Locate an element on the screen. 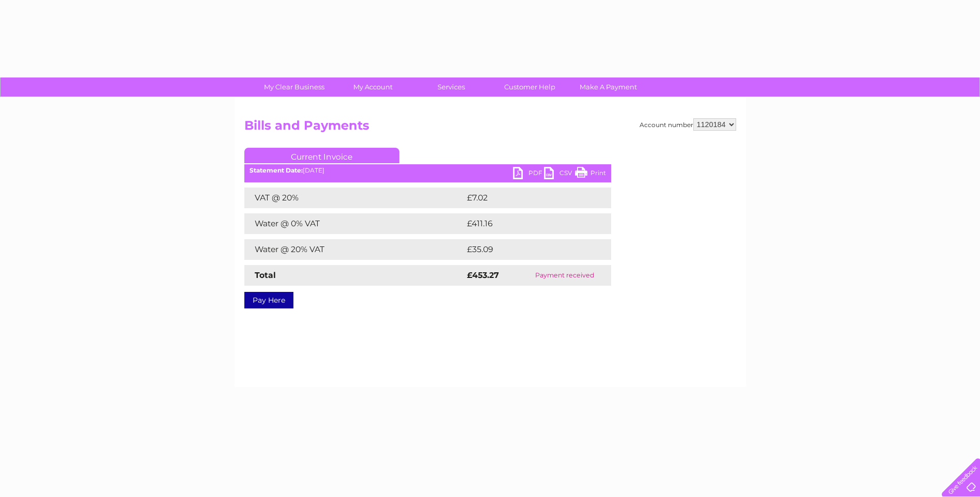 The height and width of the screenshot is (497, 980). h2: Bills and Payments is located at coordinates (490, 128).